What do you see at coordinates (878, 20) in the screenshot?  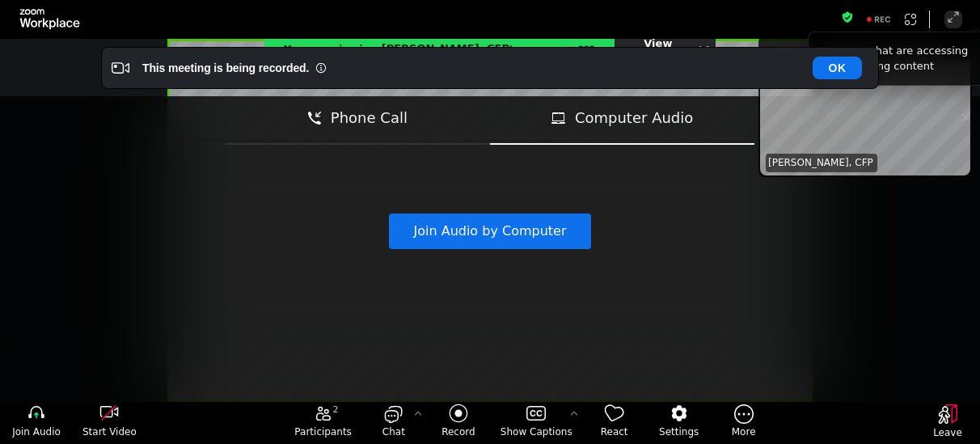 I see `div: Recording to cloud` at bounding box center [878, 20].